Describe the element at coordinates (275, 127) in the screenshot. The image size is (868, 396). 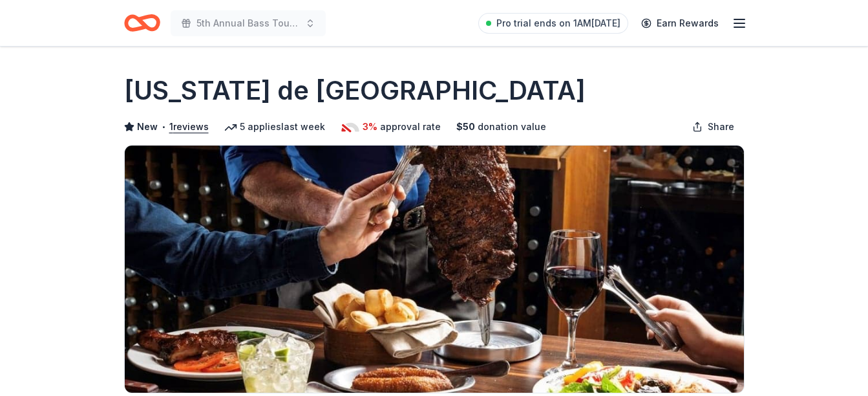
I see `div: 5 applies last week` at that location.